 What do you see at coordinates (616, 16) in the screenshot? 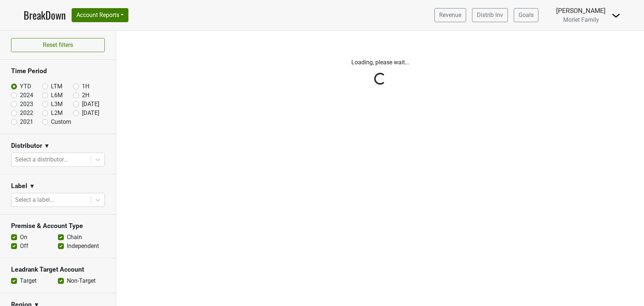
I see `img: Dropdown Menu` at bounding box center [616, 16].